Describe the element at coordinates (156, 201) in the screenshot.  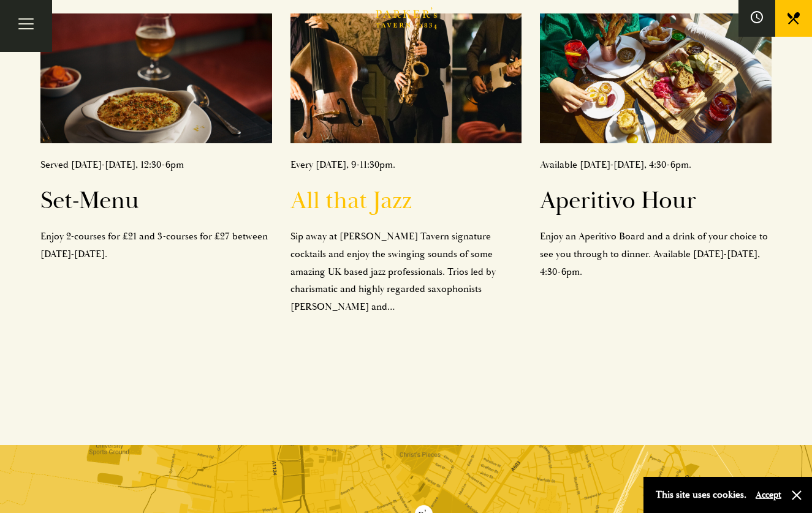
I see `h2: Set-Menu` at that location.